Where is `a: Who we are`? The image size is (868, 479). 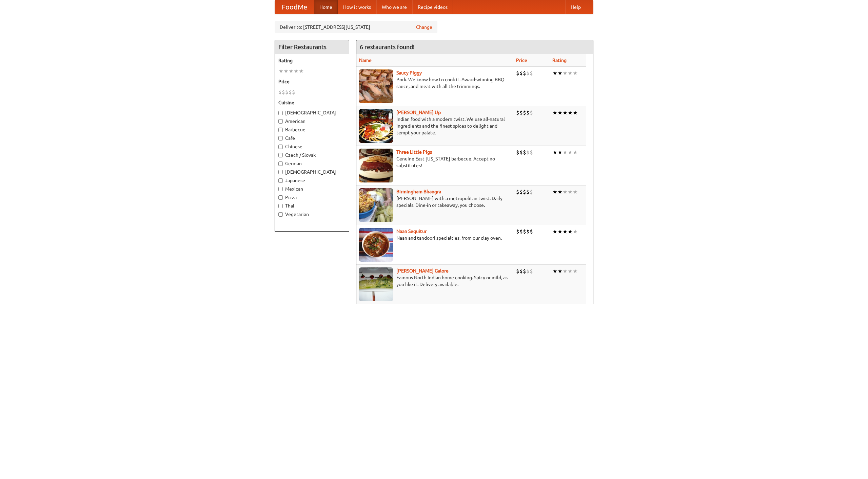 a: Who we are is located at coordinates (394, 7).